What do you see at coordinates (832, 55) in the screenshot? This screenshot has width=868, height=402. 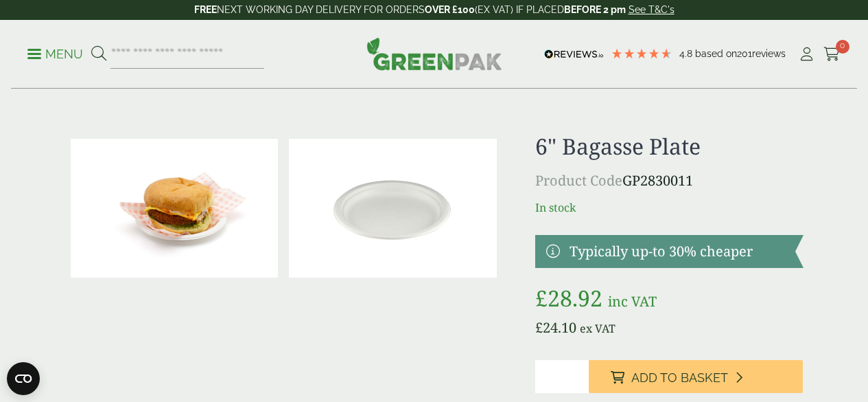 I see `i: Cart` at bounding box center [832, 55].